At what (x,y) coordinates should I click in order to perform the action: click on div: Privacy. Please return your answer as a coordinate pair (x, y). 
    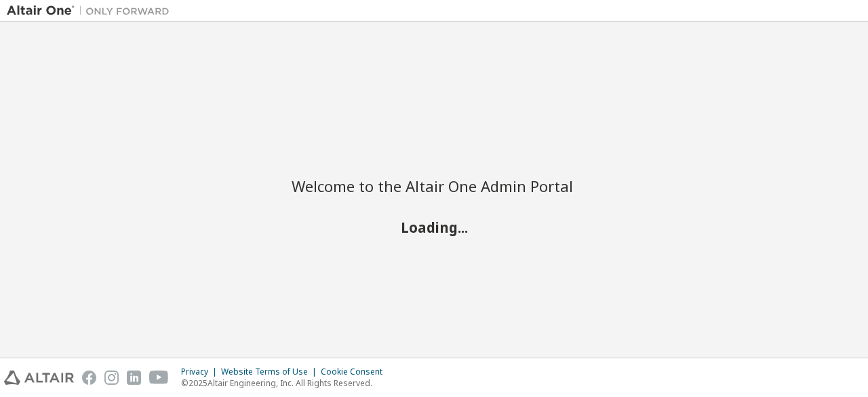
    Looking at the image, I should click on (201, 371).